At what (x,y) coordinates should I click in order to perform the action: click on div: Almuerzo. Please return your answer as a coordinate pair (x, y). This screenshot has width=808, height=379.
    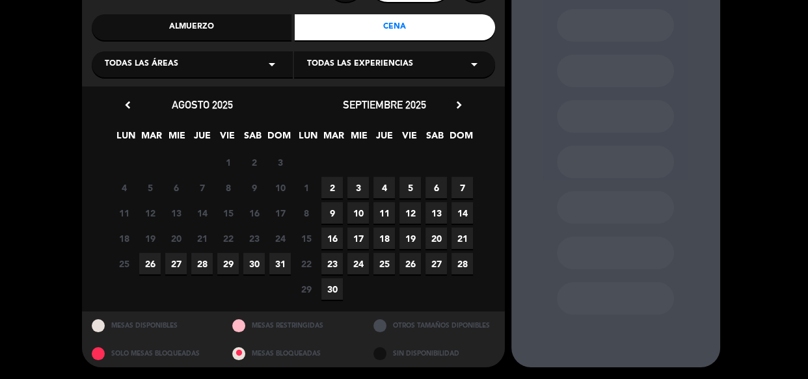
    Looking at the image, I should click on (192, 27).